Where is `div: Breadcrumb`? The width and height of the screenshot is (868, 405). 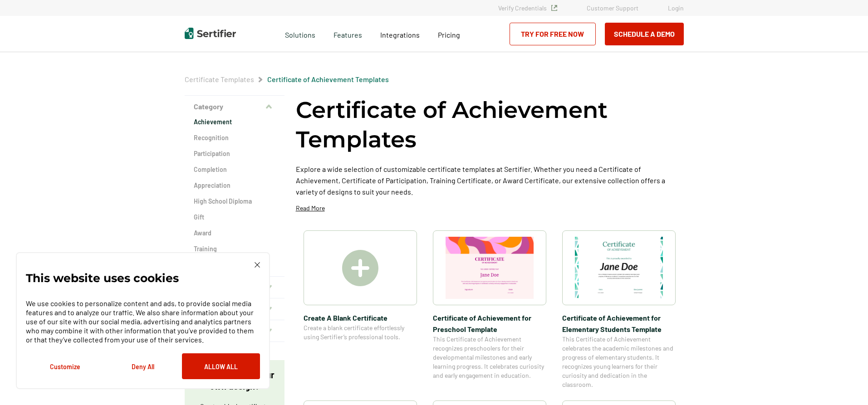 div: Breadcrumb is located at coordinates (287, 80).